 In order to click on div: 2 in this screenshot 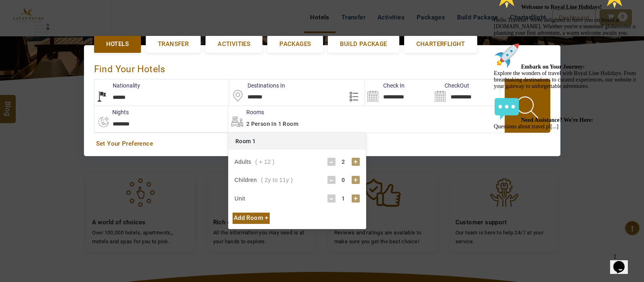, I will do `click(343, 162)`.